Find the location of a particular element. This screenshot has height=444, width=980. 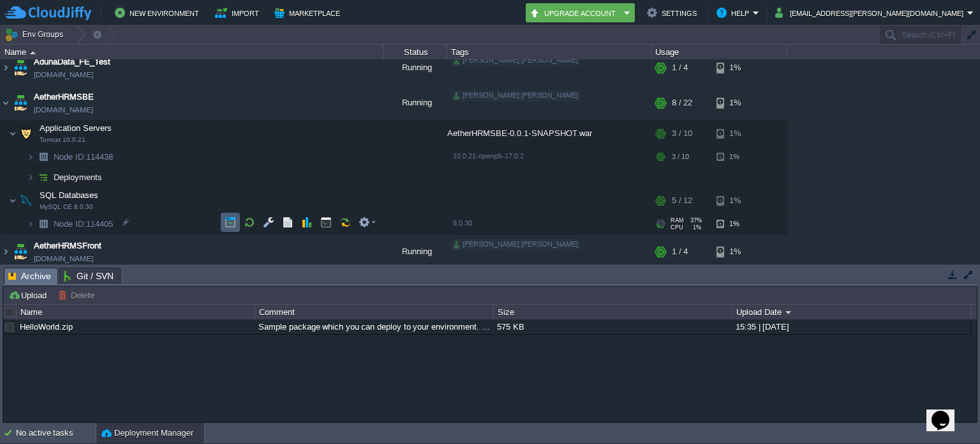

div: Size is located at coordinates (613, 312).